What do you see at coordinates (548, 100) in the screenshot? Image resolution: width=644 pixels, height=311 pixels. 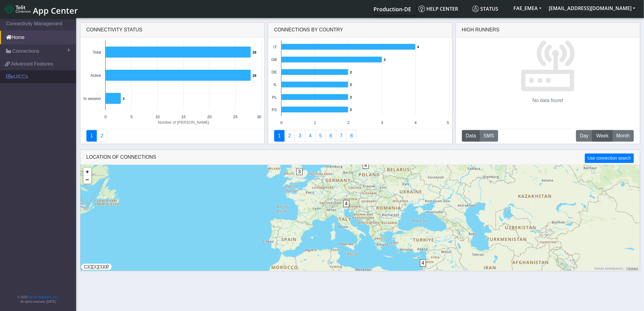 I see `p: No data found` at bounding box center [548, 100].